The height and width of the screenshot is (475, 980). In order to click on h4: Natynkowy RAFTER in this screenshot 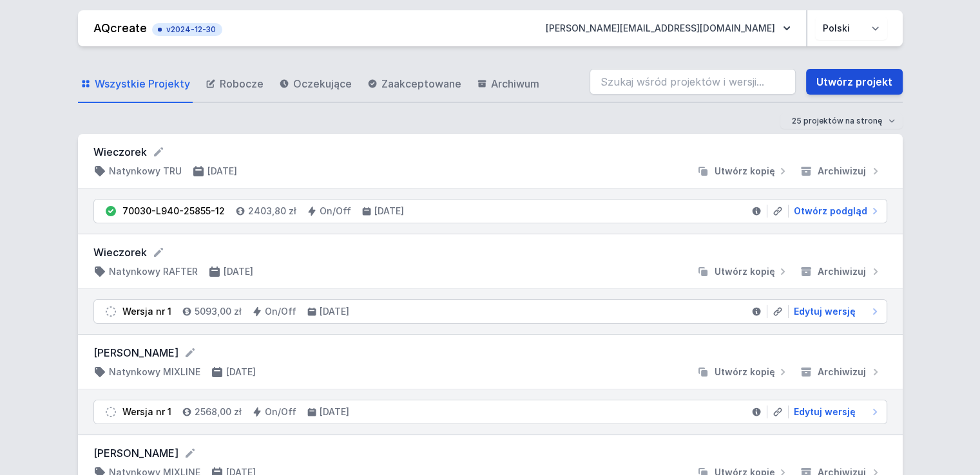, I will do `click(154, 272)`.